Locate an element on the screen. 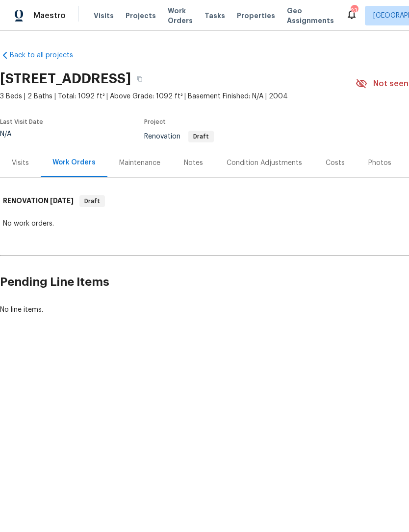 This screenshot has height=532, width=409. span: Projects is located at coordinates (140, 16).